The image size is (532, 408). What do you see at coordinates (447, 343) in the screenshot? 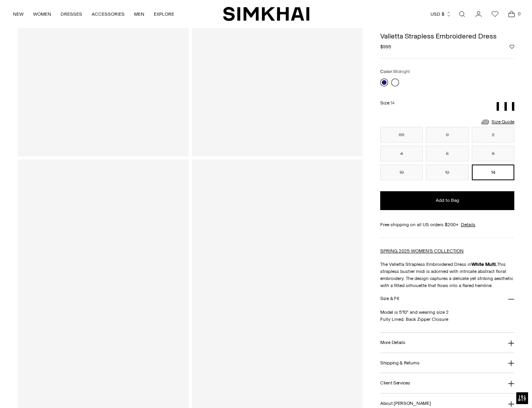
I see `button: More Details` at bounding box center [447, 343].